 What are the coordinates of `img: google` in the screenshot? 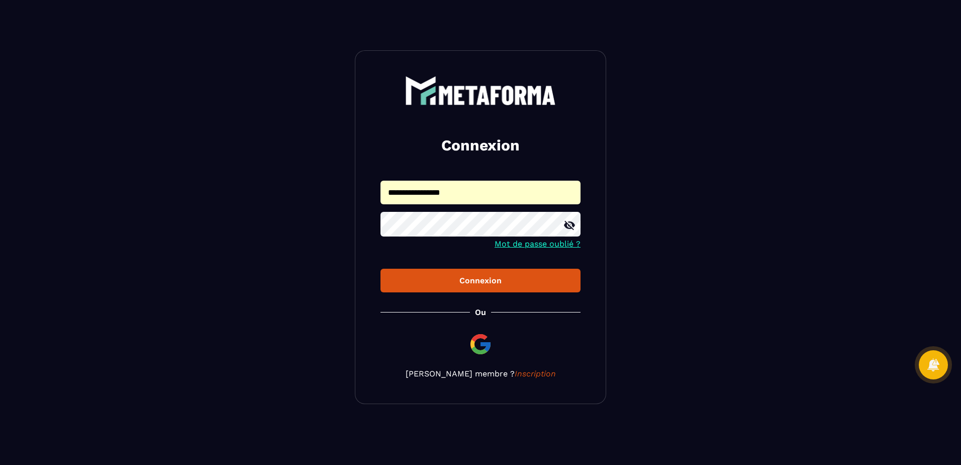 It's located at (481, 344).